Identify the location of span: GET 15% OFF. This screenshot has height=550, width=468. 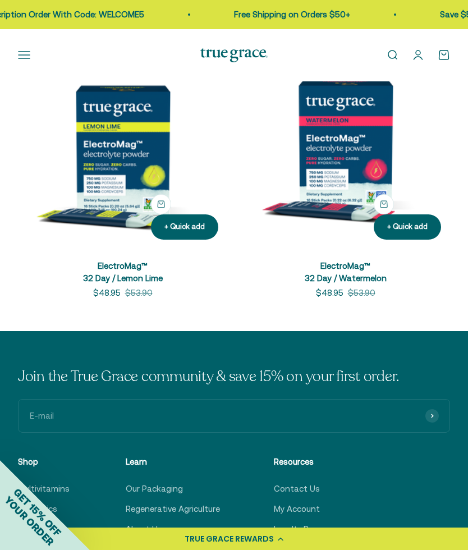
(37, 512).